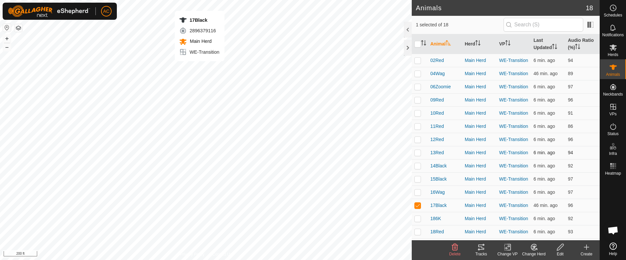 The image size is (626, 260). Describe the element at coordinates (587, 254) in the screenshot. I see `div: Create` at that location.